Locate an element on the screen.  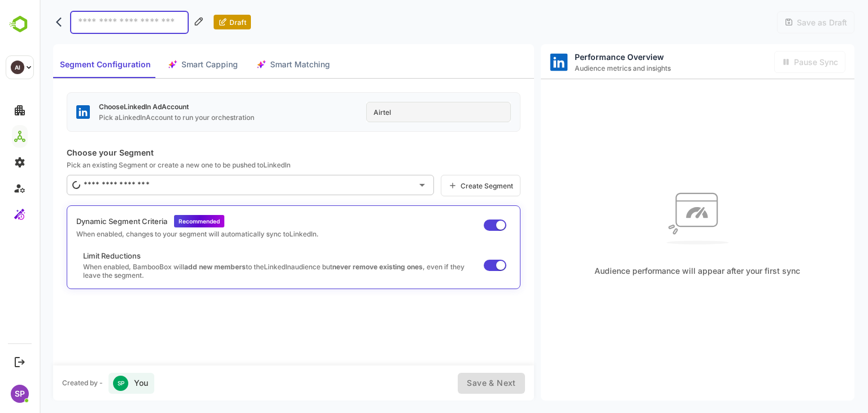
div: AI is located at coordinates (18, 67).